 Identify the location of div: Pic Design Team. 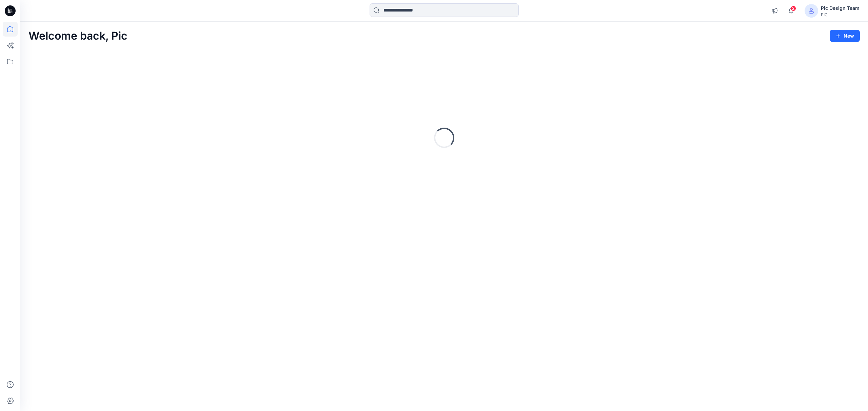
(840, 8).